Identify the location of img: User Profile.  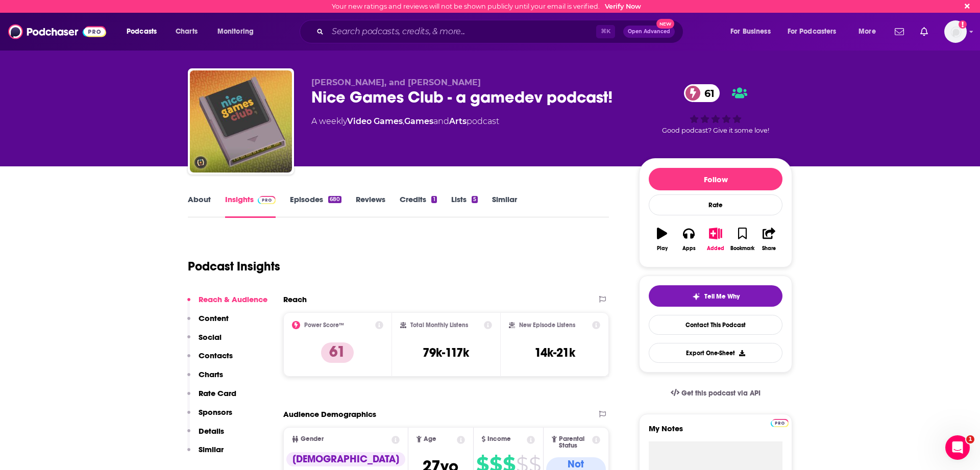
(955, 32).